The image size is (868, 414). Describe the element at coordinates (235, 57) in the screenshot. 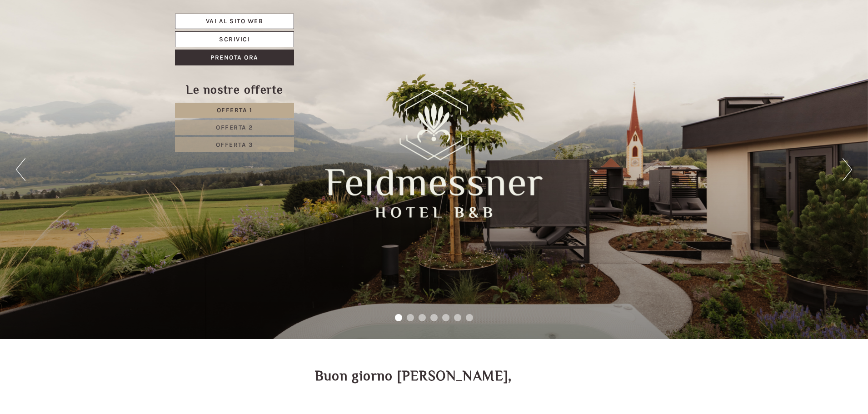

I see `a: Prenota ora` at that location.